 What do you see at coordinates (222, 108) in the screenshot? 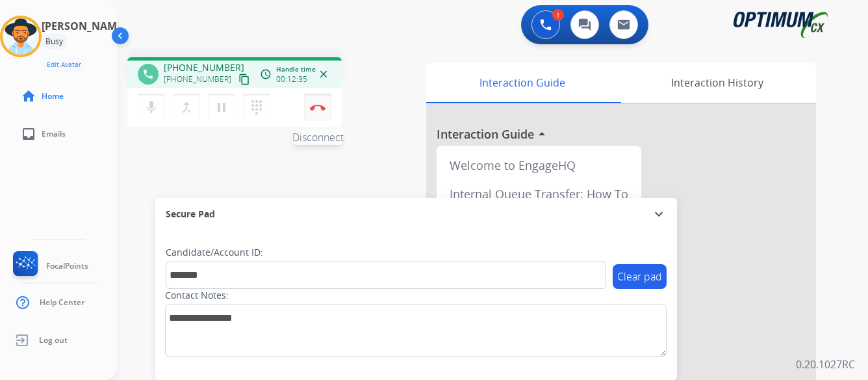
I see `mat-icon: pause` at bounding box center [222, 108].